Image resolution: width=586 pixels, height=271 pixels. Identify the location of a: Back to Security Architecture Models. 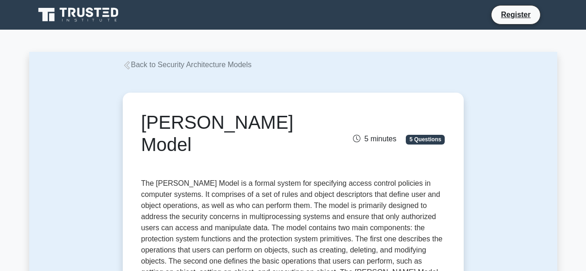
(187, 64).